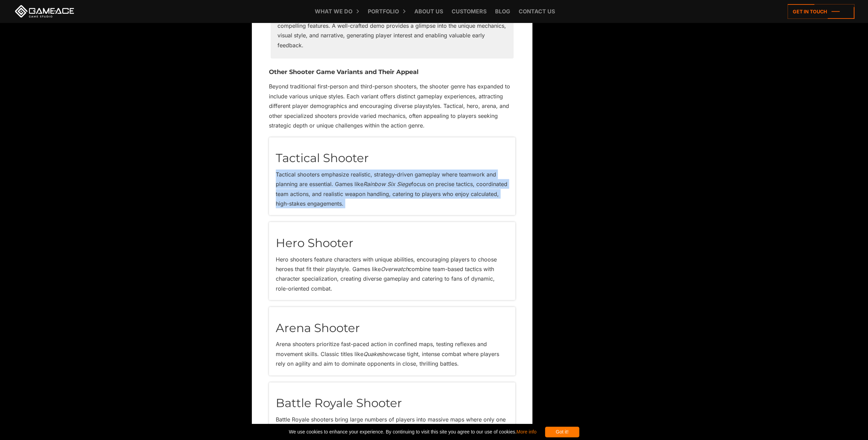 The image size is (868, 440). What do you see at coordinates (392, 243) in the screenshot?
I see `h4: Hero Shooter` at bounding box center [392, 243].